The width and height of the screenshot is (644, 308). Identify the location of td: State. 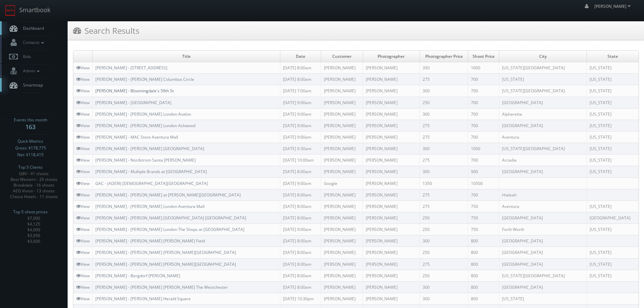
(612, 56).